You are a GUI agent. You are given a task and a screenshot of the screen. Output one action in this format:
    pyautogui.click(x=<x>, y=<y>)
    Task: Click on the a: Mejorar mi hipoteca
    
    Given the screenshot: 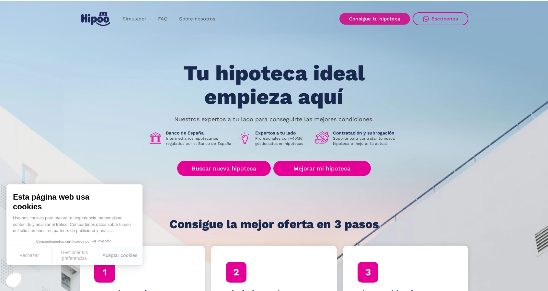 What is the action you would take?
    pyautogui.click(x=322, y=168)
    